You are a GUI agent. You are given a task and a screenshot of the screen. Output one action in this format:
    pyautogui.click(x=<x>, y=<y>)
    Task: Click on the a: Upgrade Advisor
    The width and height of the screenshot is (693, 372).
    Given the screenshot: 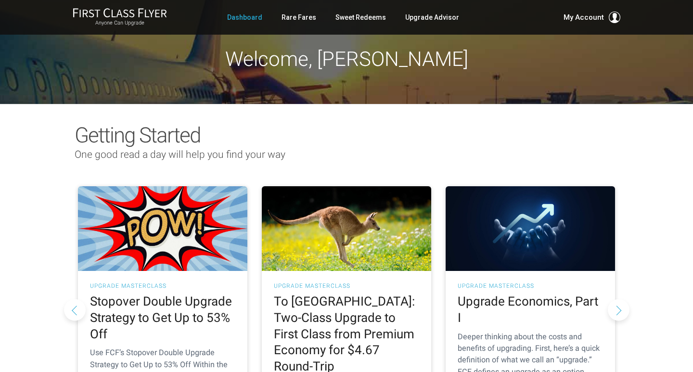 What is the action you would take?
    pyautogui.click(x=432, y=17)
    